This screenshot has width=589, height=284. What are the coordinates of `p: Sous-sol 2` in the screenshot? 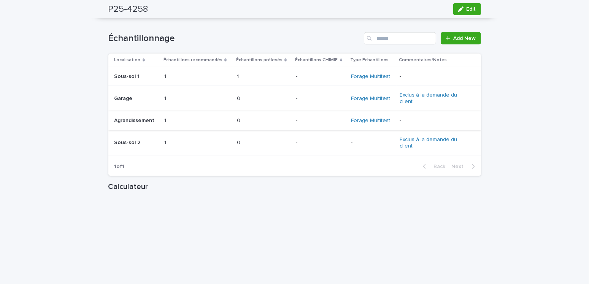 It's located at (128, 142).